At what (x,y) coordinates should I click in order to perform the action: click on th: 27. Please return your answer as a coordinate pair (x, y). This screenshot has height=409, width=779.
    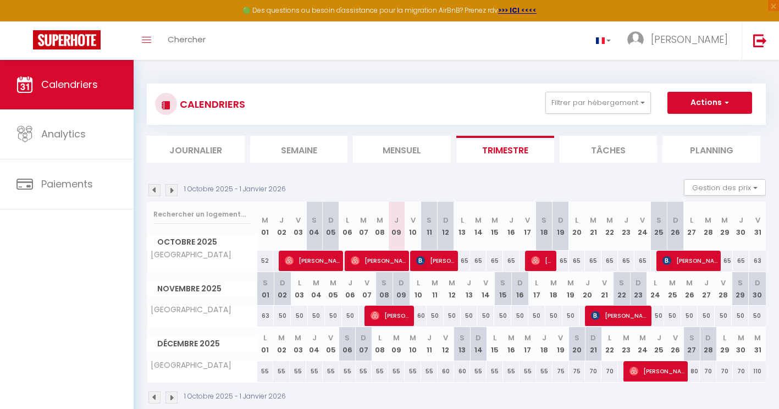
    Looking at the image, I should click on (691, 343).